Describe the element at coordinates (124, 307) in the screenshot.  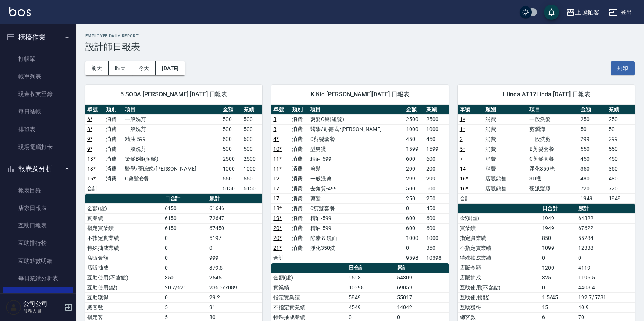
I see `td: 總客數` at that location.